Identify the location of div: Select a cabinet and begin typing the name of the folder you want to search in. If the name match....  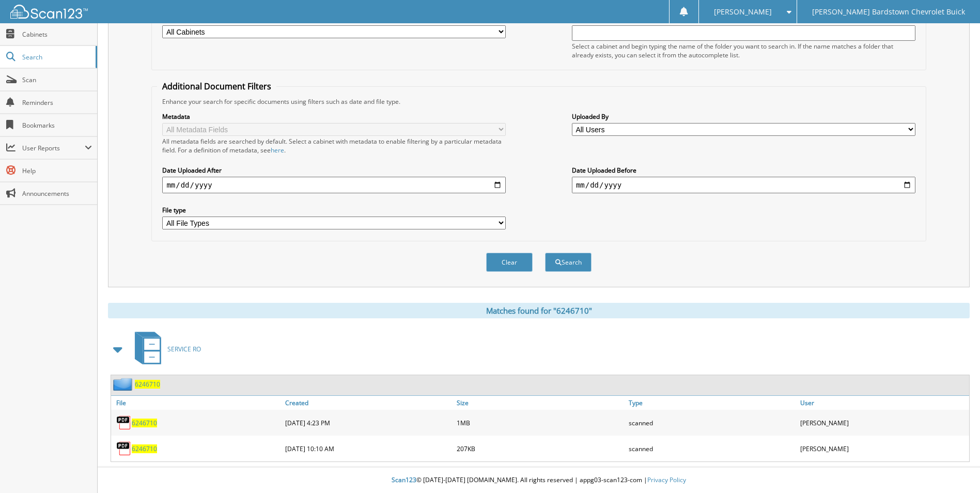
(744, 51).